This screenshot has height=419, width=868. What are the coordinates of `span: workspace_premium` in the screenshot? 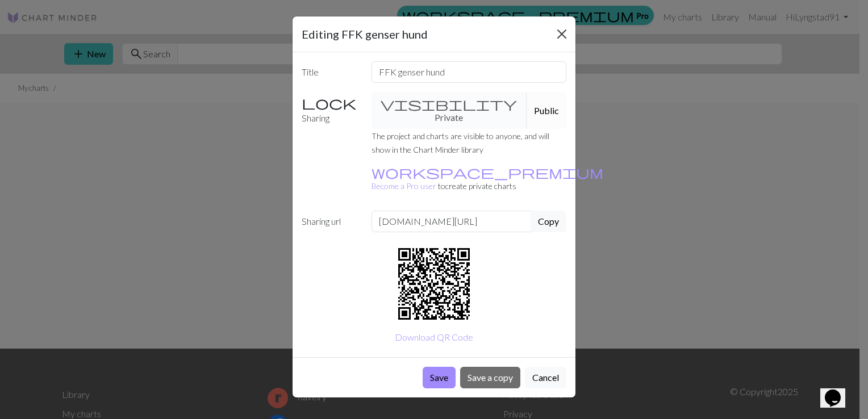 It's located at (487, 172).